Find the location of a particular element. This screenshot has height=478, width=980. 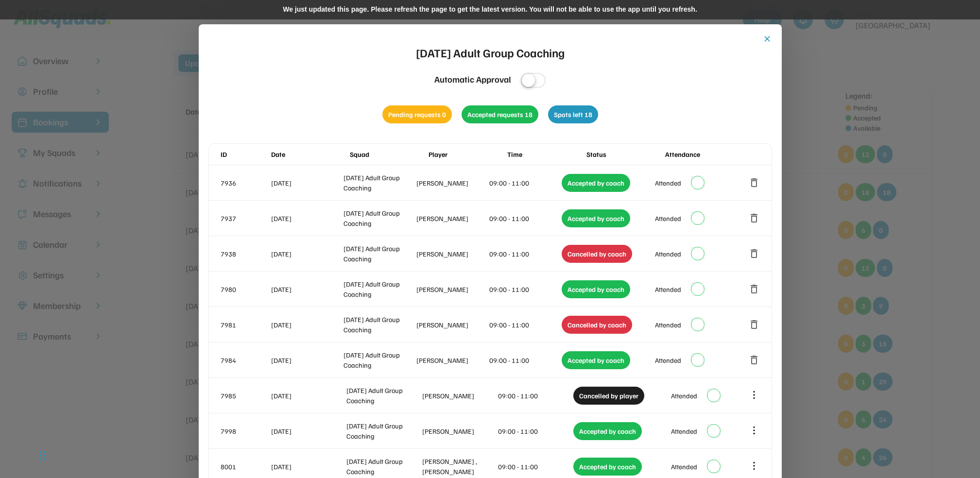

div: Pending requests 0 is located at coordinates (417, 115).